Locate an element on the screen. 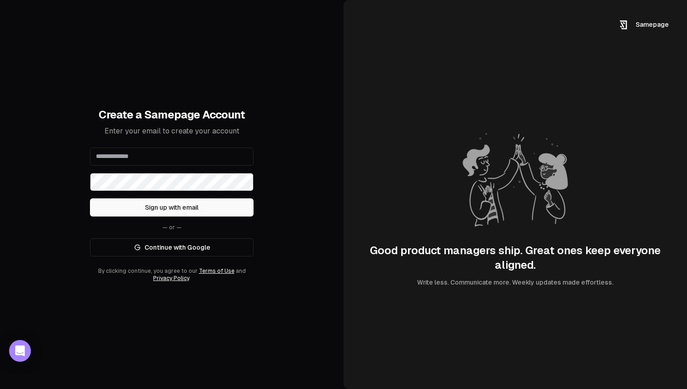  a: Terms of Use is located at coordinates (217, 271).